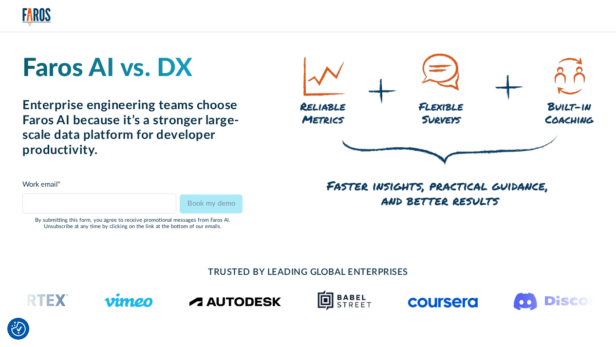 Image resolution: width=616 pixels, height=347 pixels. What do you see at coordinates (560, 300) in the screenshot?
I see `img: Logo of the communication platform Discord.` at bounding box center [560, 300].